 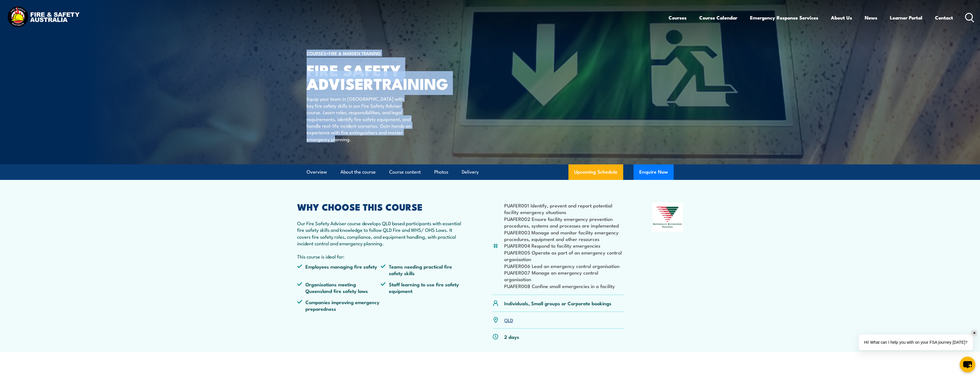 What do you see at coordinates (906, 17) in the screenshot?
I see `a: Learner Portal` at bounding box center [906, 17].